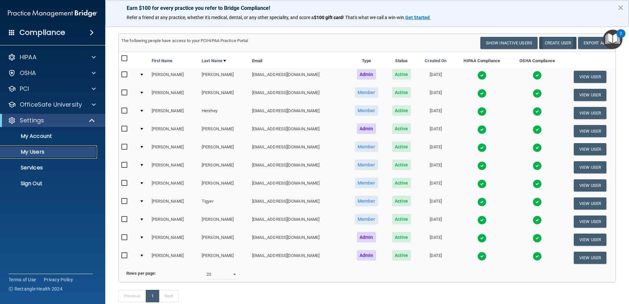  Describe the element at coordinates (52, 120) in the screenshot. I see `a: Settings` at that location.